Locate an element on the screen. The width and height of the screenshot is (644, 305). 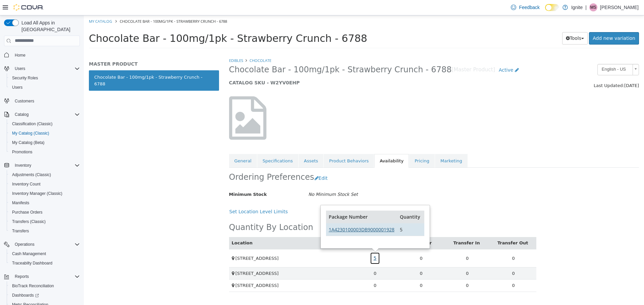
a: Users is located at coordinates (17, 88).